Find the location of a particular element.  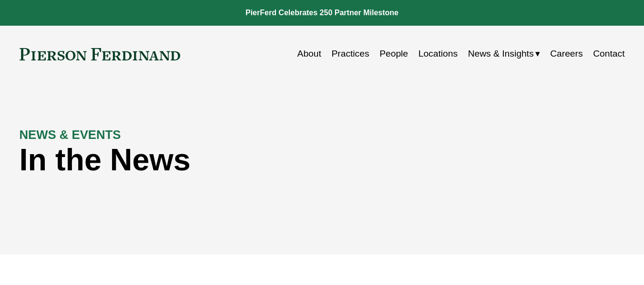

a: Locations is located at coordinates (438, 54).